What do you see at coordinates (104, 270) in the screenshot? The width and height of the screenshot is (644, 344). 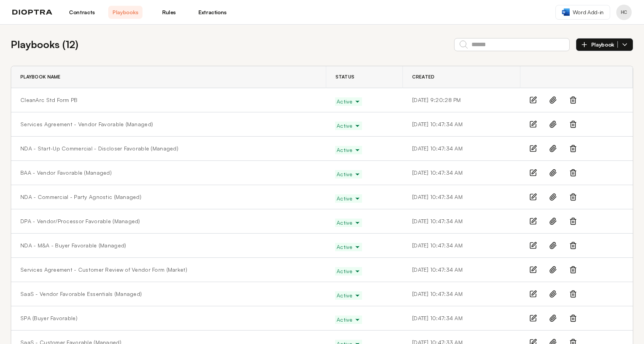 I see `a: Services Agreement - Customer Review of Vendor Form (Market)` at bounding box center [104, 270].